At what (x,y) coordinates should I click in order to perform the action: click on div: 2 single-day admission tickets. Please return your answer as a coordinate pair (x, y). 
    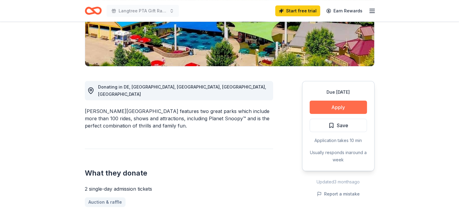
    Looking at the image, I should click on (179, 189).